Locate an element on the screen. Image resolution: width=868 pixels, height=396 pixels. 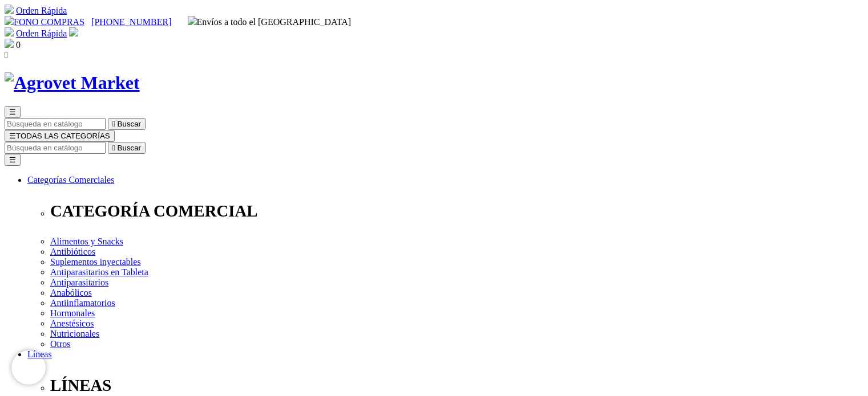
a: Suplementos inyectables is located at coordinates (95, 262).